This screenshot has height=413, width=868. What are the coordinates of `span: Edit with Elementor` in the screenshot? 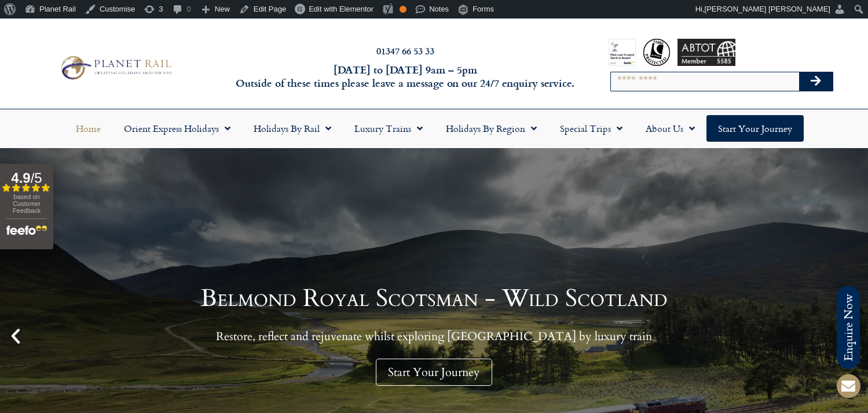 It's located at (341, 8).